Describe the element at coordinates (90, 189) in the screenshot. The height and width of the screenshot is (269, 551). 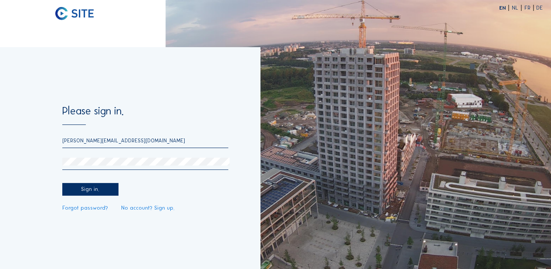
I see `div: Sign in.` at that location.